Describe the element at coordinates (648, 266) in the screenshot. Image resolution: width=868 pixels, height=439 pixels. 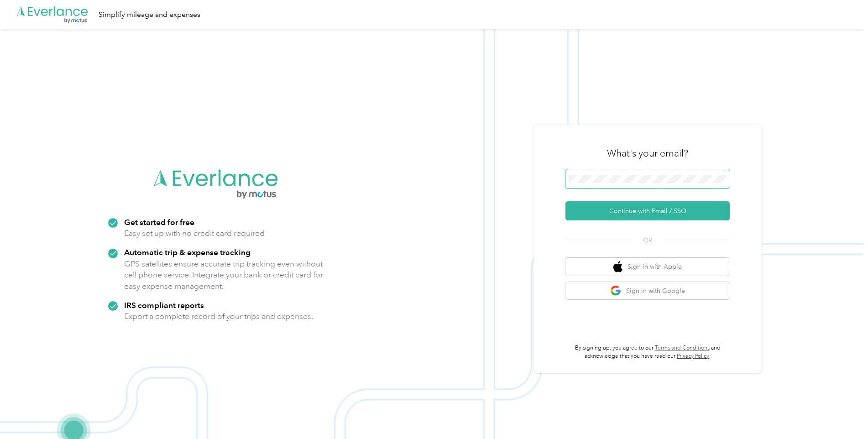
I see `button: apple logoSign in with Apple` at that location.